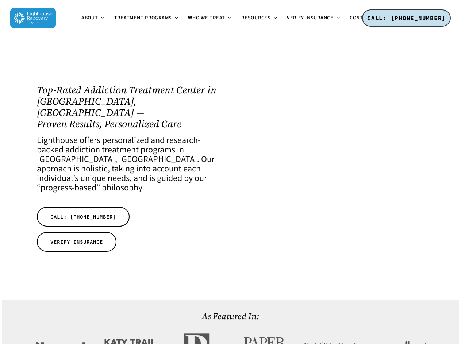  I want to click on a: Treatment Programs, so click(147, 18).